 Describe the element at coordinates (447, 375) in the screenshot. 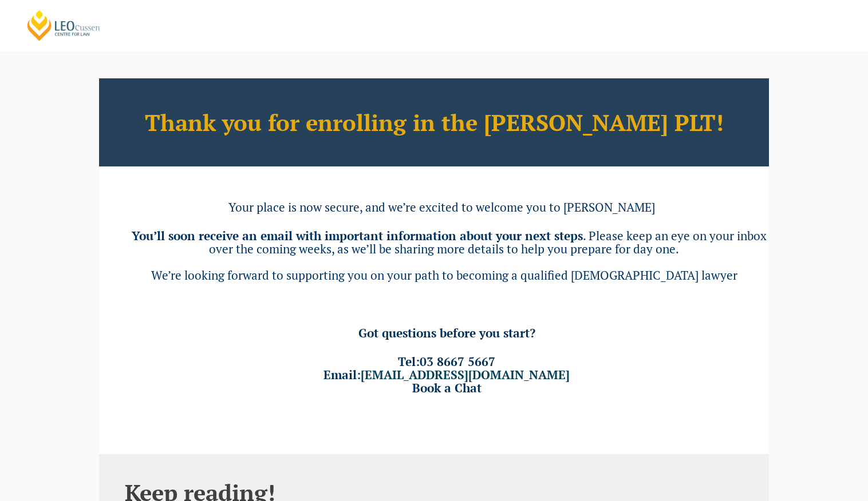

I see `span: Email:` at that location.